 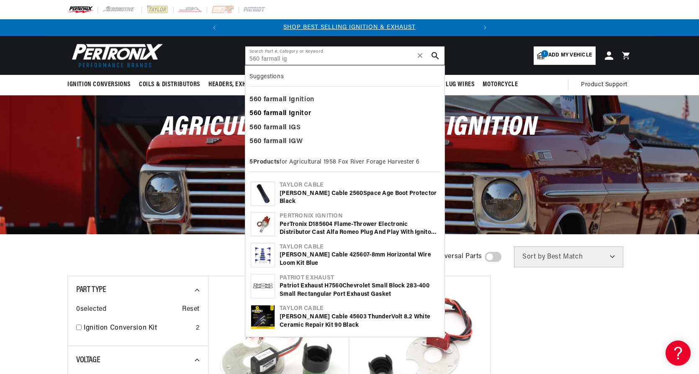 What do you see at coordinates (170, 85) in the screenshot?
I see `span: Coils & Distributors` at bounding box center [170, 85].